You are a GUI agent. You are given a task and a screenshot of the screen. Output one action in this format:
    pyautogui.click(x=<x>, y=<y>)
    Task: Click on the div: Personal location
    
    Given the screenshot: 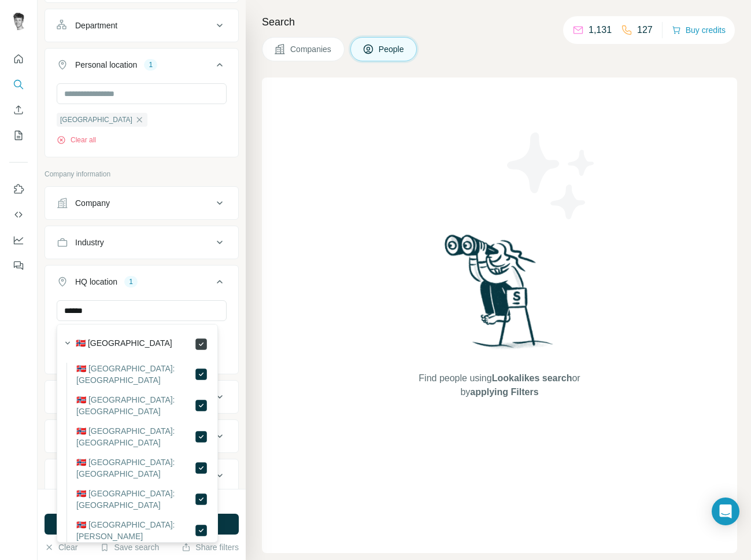 What is the action you would take?
    pyautogui.click(x=106, y=65)
    